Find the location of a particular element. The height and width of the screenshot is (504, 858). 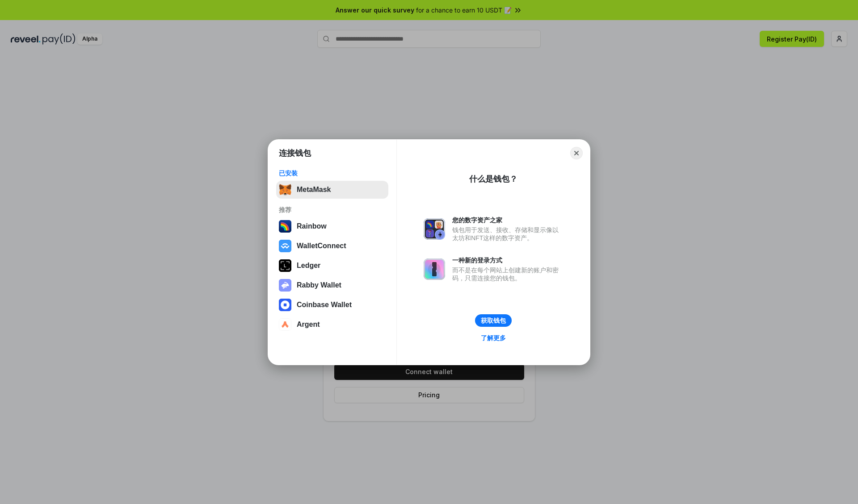

button: Rainbow is located at coordinates (332, 226).